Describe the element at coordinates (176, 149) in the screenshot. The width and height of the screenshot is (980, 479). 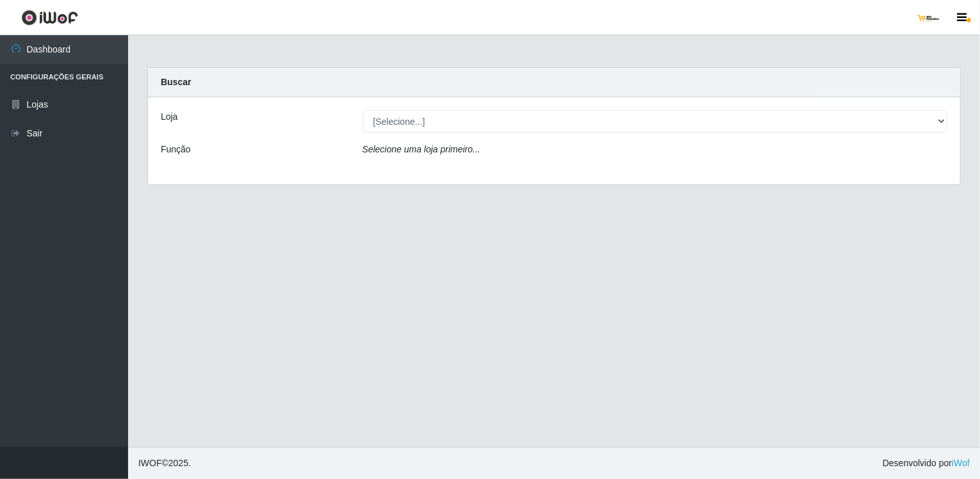
I see `label: Função` at that location.